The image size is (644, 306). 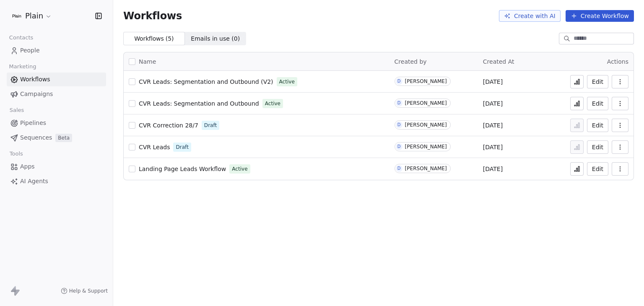 What do you see at coordinates (16, 154) in the screenshot?
I see `span: Tools` at bounding box center [16, 154].